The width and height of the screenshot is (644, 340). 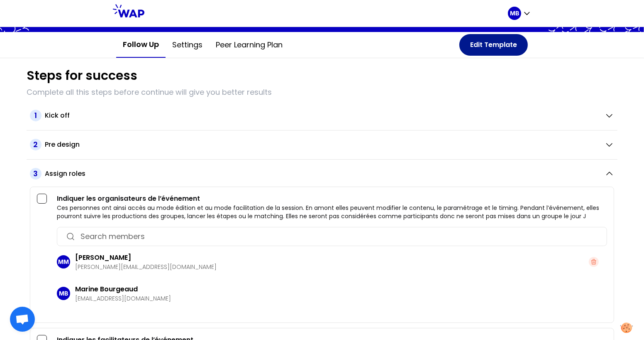 I want to click on p: Ces personnes ont ainsi accès au mode édition et au mode facilitation de la session. En amont ell..., so click(x=332, y=212).